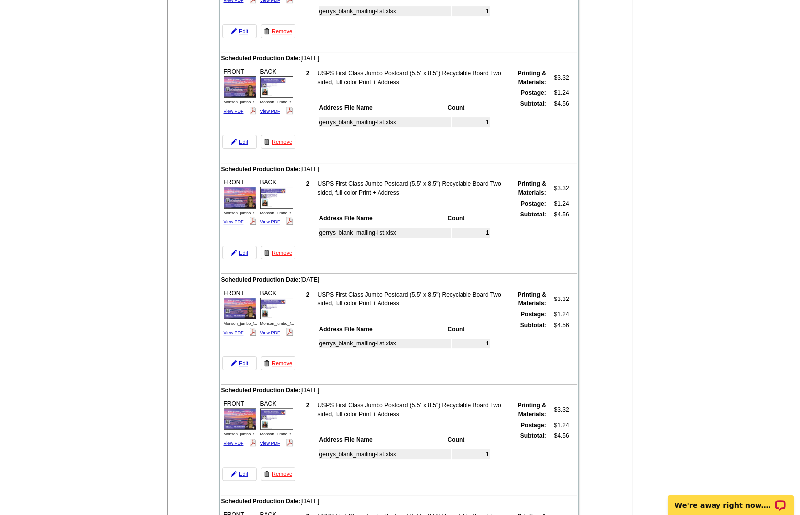  What do you see at coordinates (120, 21) in the screenshot?
I see `button: Open LiveChat chat widget` at bounding box center [120, 21].